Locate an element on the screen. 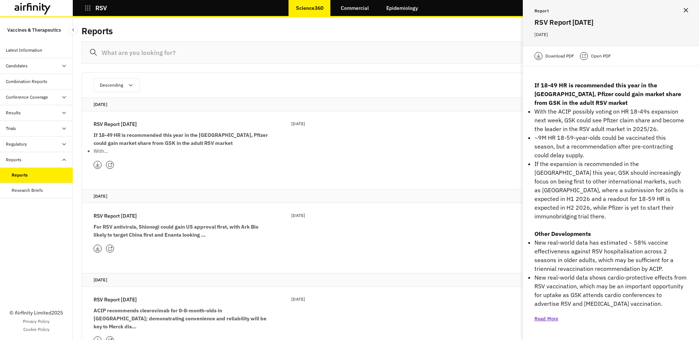 Image resolution: width=699 pixels, height=340 pixels. p: Science360 is located at coordinates (309, 8).